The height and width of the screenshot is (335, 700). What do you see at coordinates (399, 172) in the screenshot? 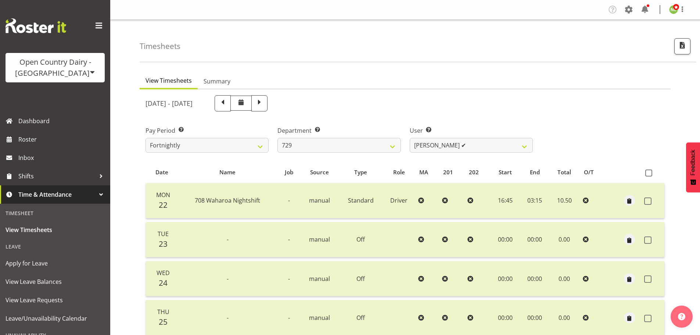
I see `span: Role` at bounding box center [399, 172].